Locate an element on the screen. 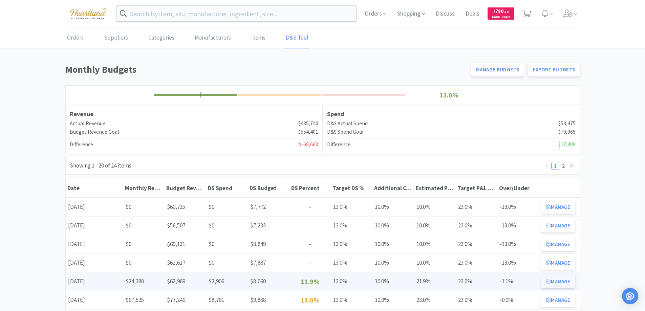 This screenshot has height=311, width=645. h3: Spend is located at coordinates (451, 114).